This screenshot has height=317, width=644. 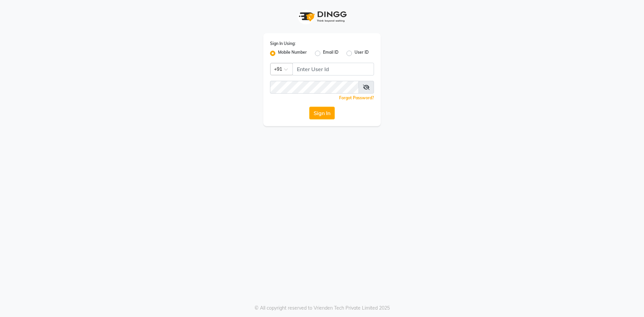 What do you see at coordinates (331, 53) in the screenshot?
I see `label: Email ID` at bounding box center [331, 53].